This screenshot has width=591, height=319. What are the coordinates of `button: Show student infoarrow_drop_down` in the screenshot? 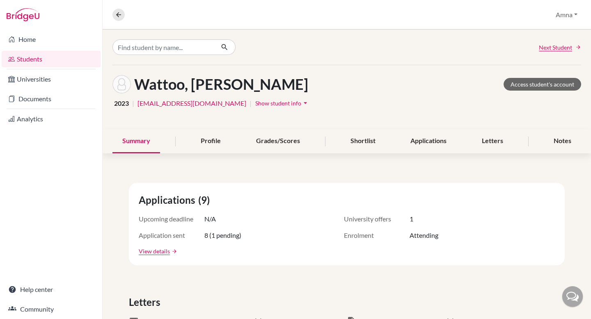 It's located at (282, 103).